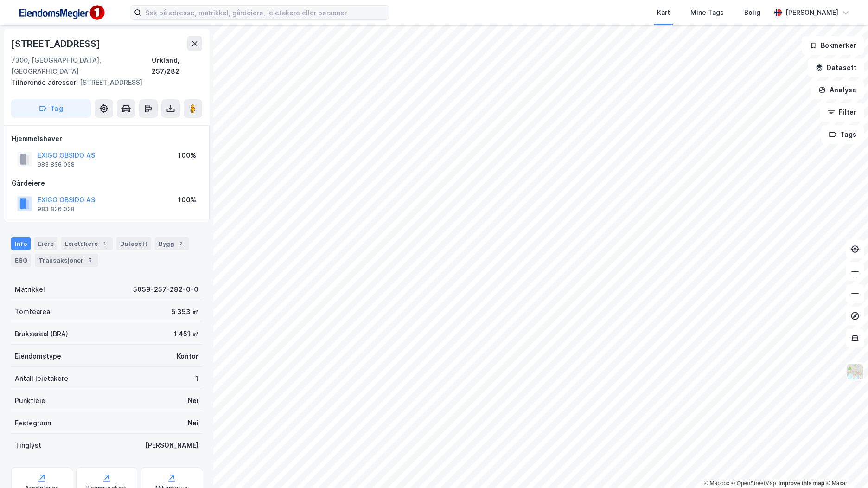  Describe the element at coordinates (836, 68) in the screenshot. I see `button: Datasett` at that location.